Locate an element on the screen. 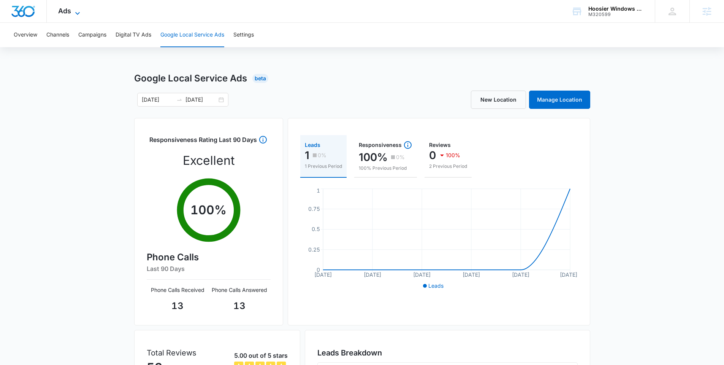 The image size is (724, 365). span: Leads is located at coordinates (436, 285).